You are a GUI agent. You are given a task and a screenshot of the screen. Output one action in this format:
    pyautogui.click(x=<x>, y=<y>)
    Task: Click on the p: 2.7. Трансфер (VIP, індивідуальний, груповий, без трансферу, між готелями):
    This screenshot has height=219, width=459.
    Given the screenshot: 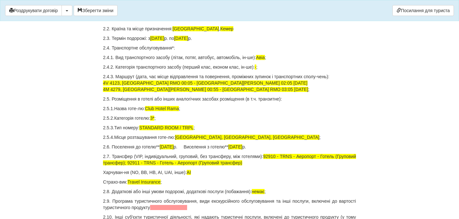 What is the action you would take?
    pyautogui.click(x=229, y=159)
    